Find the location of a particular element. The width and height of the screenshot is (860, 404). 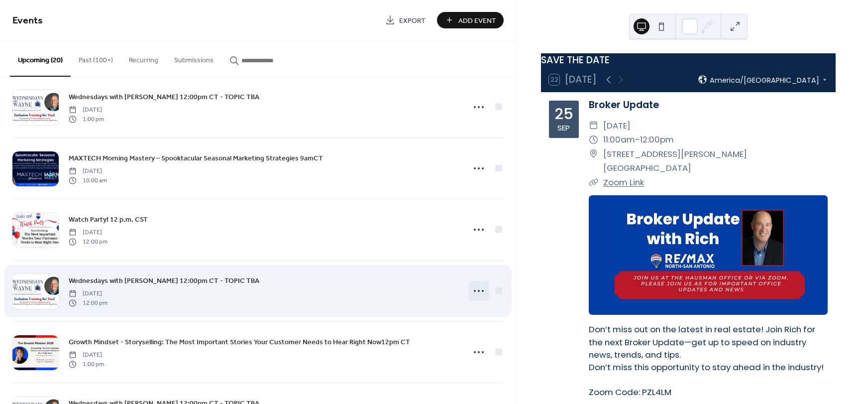

button: Add Event is located at coordinates (470, 20).